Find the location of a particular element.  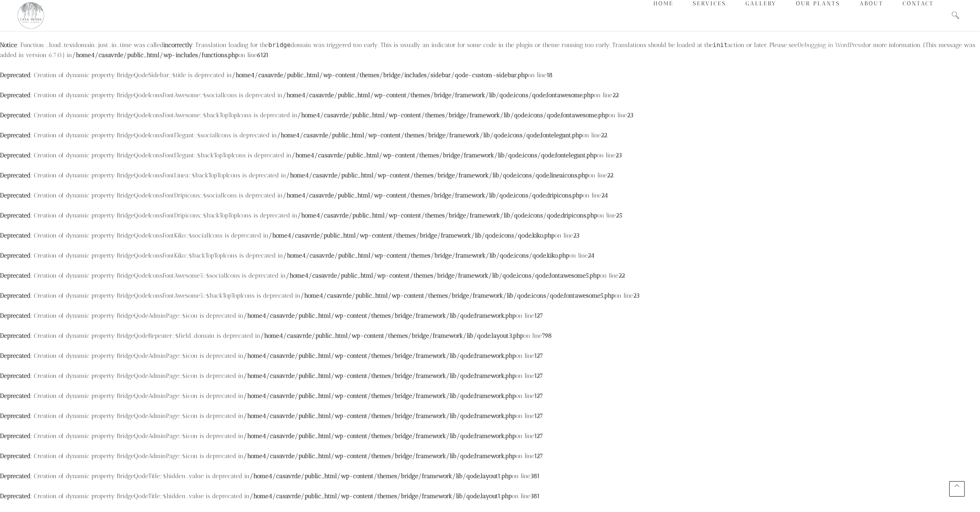

b: /home4/casavrde/public_html/wp-content/themes/bridge/framework/lib/qode.icons/qode.lineaicons.php is located at coordinates (437, 175).